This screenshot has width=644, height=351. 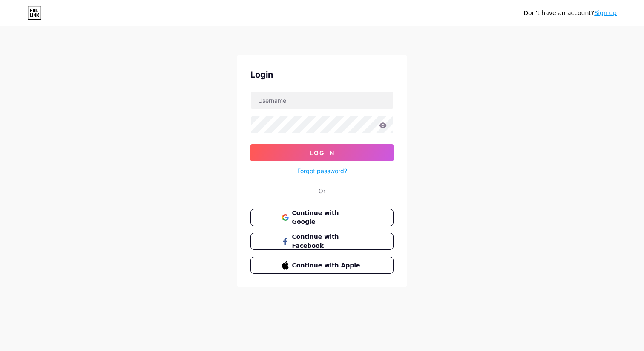 I want to click on div: Login, so click(x=322, y=74).